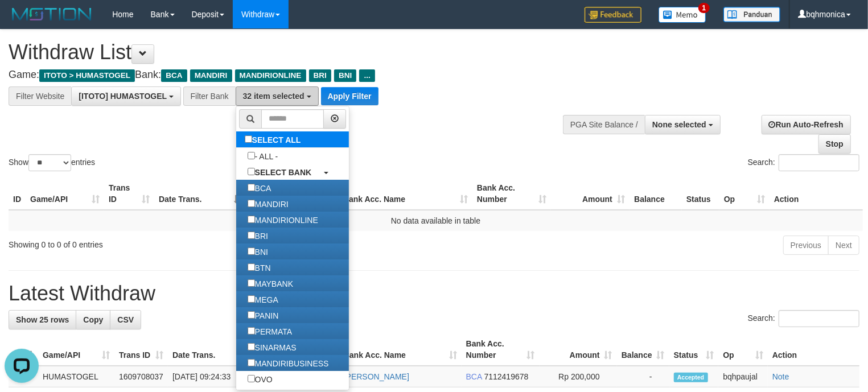 The image size is (868, 392). Describe the element at coordinates (200, 193) in the screenshot. I see `th: Date Trans.: activate to sort column descending` at that location.